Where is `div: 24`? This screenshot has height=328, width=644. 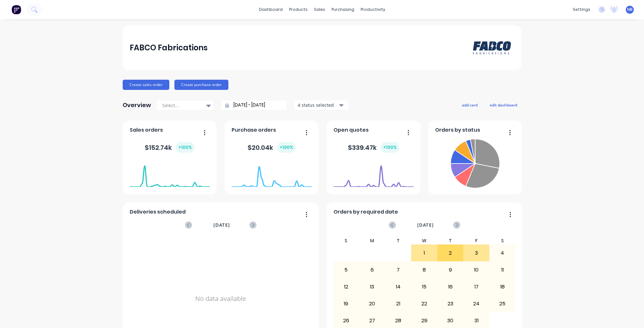
div: 24 is located at coordinates (476, 304).